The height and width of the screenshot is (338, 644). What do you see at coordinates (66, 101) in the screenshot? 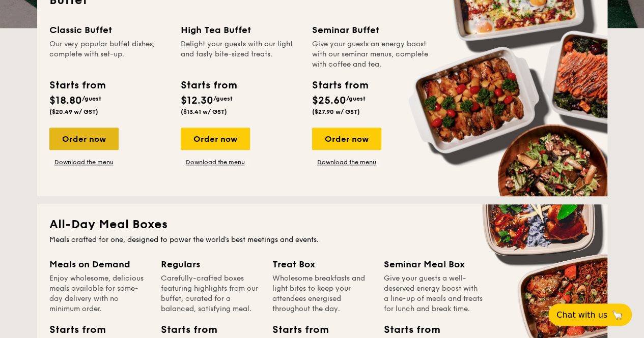
I see `span: $18.80` at bounding box center [66, 101].